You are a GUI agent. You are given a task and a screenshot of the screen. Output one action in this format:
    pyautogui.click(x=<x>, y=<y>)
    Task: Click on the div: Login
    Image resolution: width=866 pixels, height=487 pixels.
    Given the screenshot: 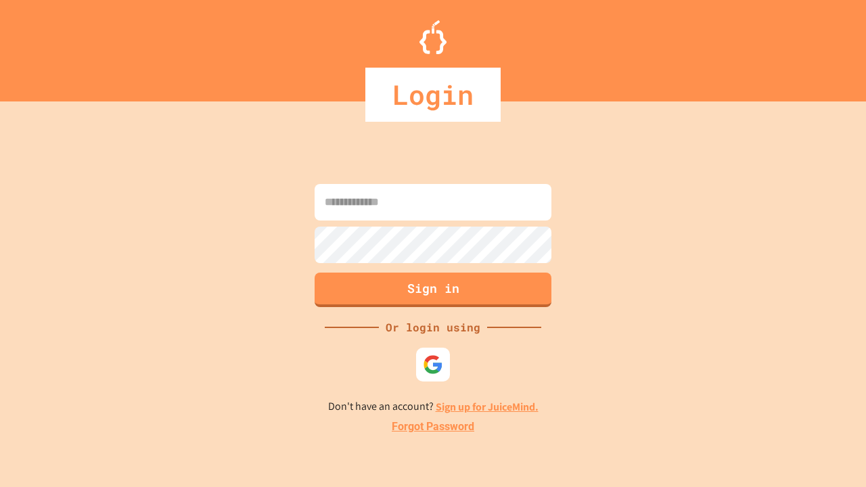 What is the action you would take?
    pyautogui.click(x=433, y=95)
    